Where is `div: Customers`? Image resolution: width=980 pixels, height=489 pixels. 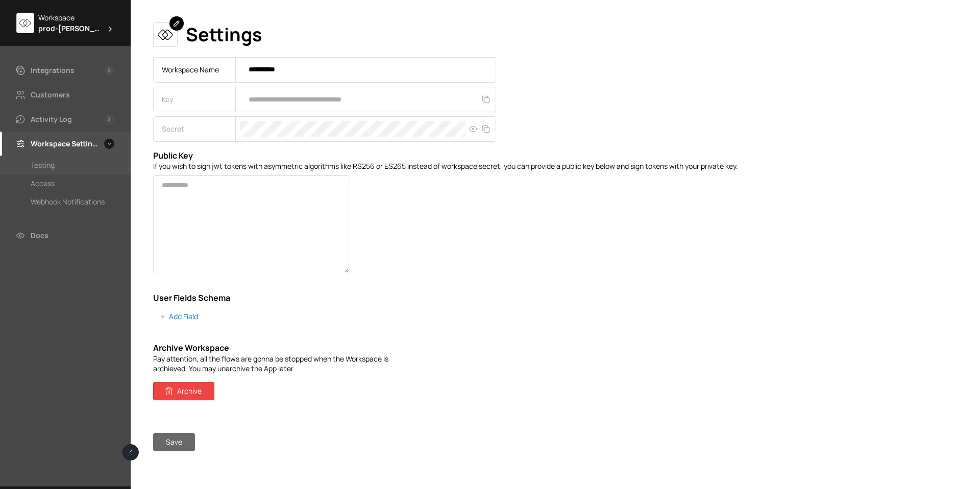 div: Customers is located at coordinates (50, 95).